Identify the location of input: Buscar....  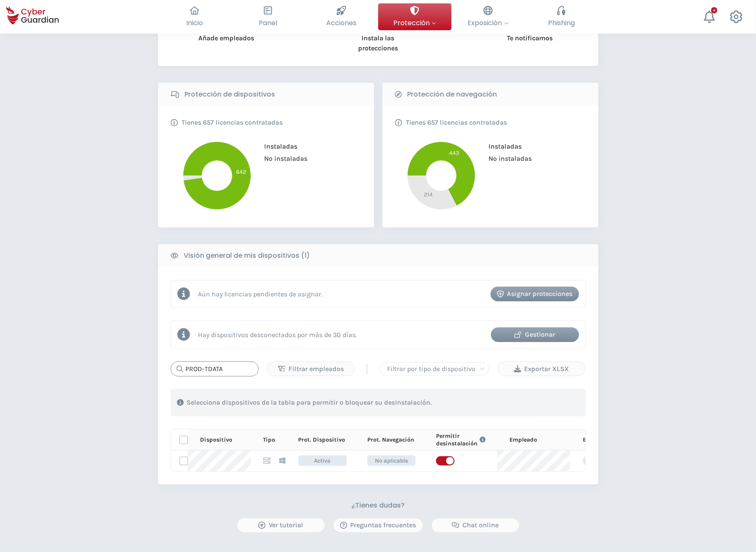
(215, 369).